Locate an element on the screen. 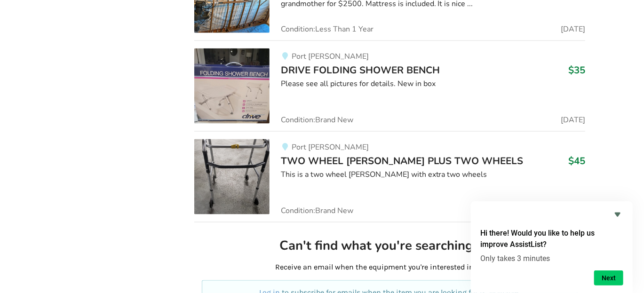 This screenshot has width=644, height=293. div: Please see all pictures for details. New in box is located at coordinates (433, 84).